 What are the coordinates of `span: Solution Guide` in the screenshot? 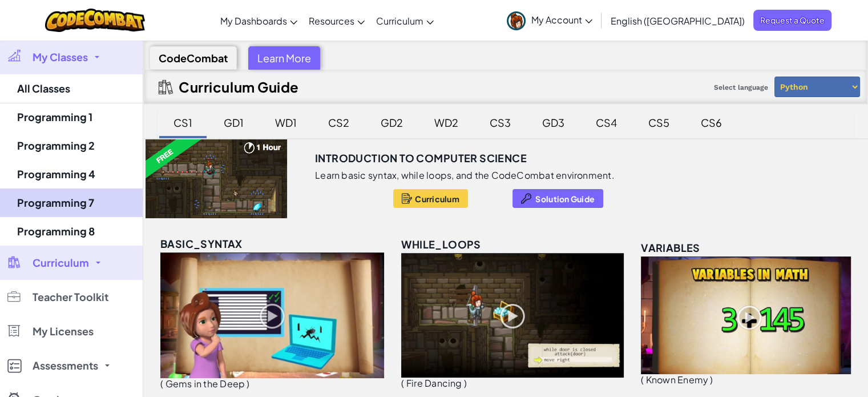 It's located at (565, 199).